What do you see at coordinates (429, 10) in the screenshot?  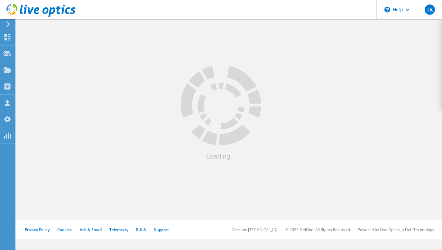 I see `span: TR` at bounding box center [429, 10].